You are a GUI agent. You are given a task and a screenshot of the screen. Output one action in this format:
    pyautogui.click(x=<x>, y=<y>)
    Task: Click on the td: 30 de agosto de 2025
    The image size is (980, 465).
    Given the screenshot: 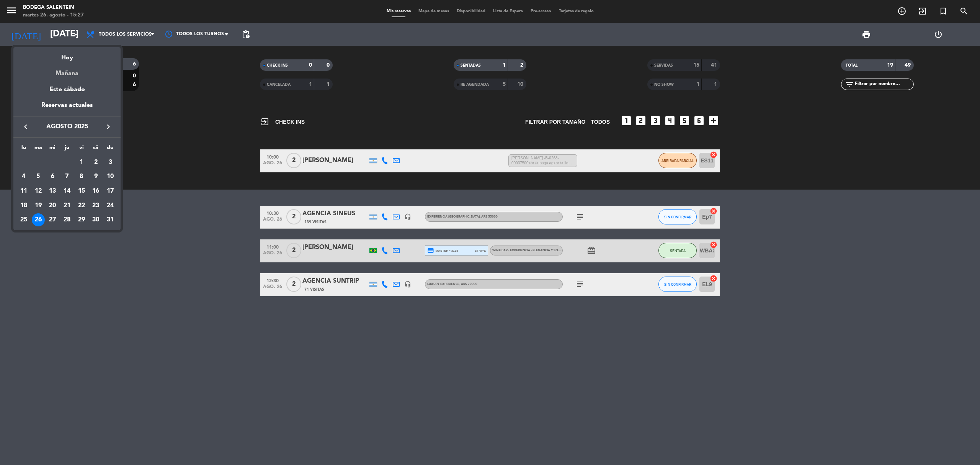 What is the action you would take?
    pyautogui.click(x=96, y=220)
    